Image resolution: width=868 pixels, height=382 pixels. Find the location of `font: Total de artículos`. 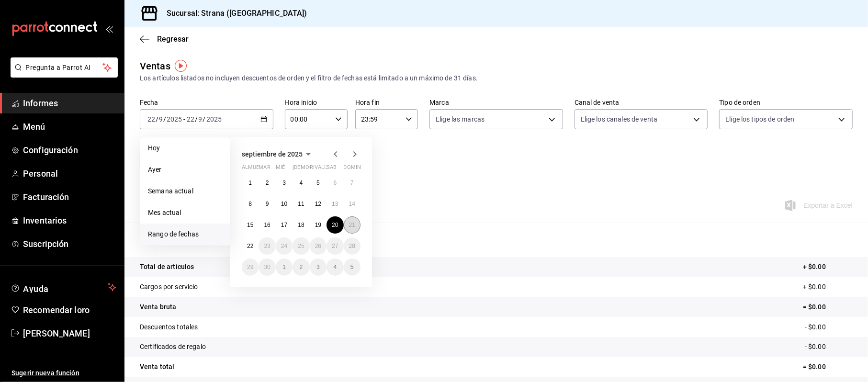

font: Total de artículos is located at coordinates (166, 266).